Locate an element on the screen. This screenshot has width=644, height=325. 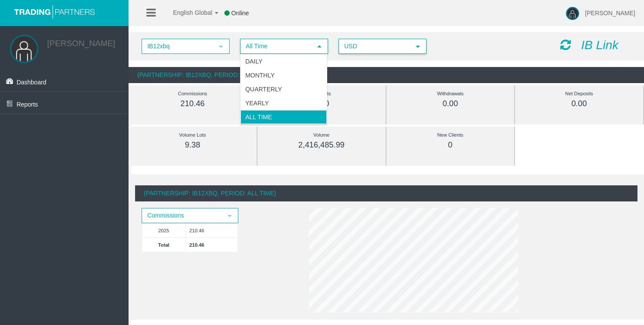
div: 0 is located at coordinates (451, 145).